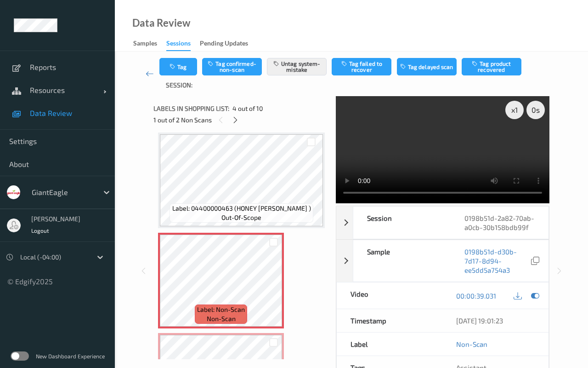 Image resolution: width=588 pixels, height=368 pixels. What do you see at coordinates (232, 67) in the screenshot?
I see `button: Tag confirmed-non-scan` at bounding box center [232, 67].